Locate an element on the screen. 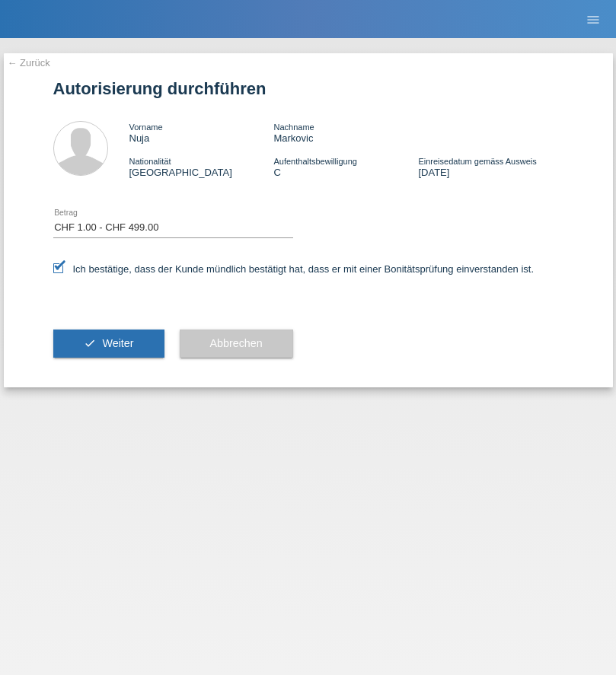  a: menu is located at coordinates (593, 19).